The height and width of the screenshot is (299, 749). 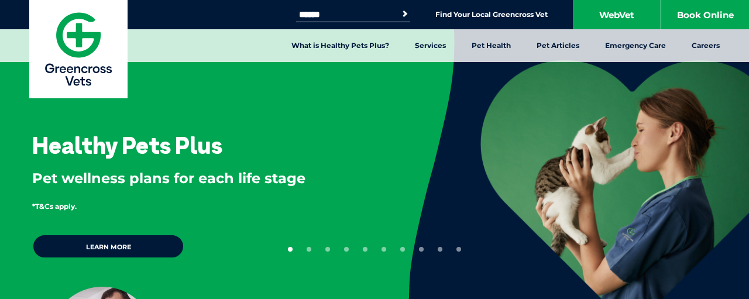 What do you see at coordinates (706, 46) in the screenshot?
I see `a: Careers` at bounding box center [706, 46].